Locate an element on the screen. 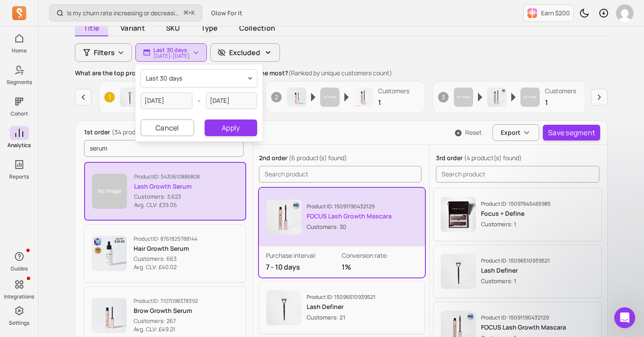 The width and height of the screenshot is (644, 337). span: SKU is located at coordinates (173, 28).